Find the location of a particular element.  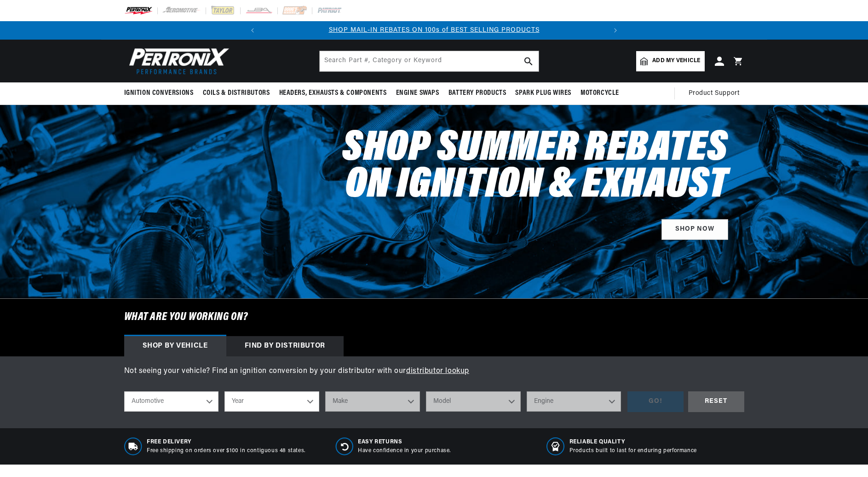

span: Spark Plug Wires is located at coordinates (544, 93).